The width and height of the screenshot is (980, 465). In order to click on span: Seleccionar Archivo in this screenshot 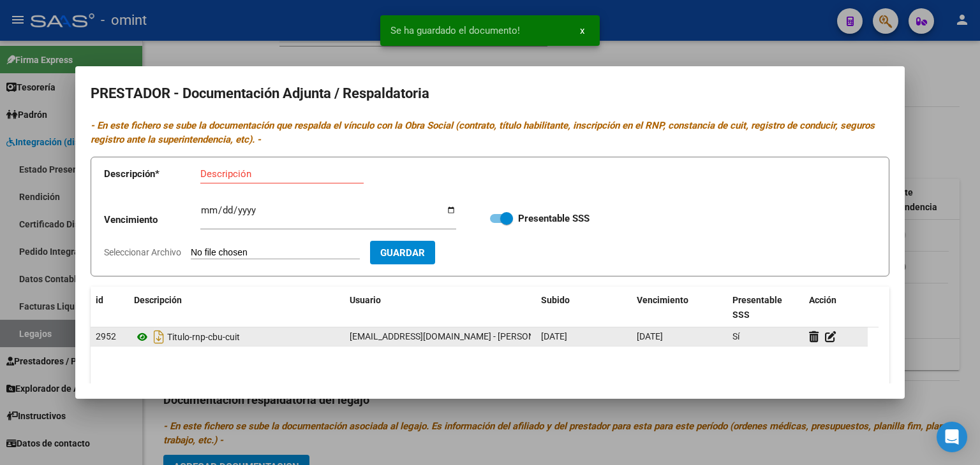, I will do `click(142, 253)`.